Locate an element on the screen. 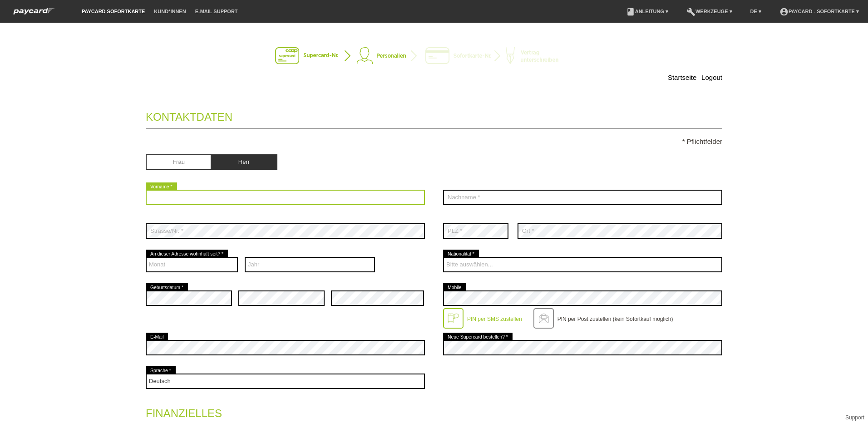  a: E-Mail Support is located at coordinates (217, 11).